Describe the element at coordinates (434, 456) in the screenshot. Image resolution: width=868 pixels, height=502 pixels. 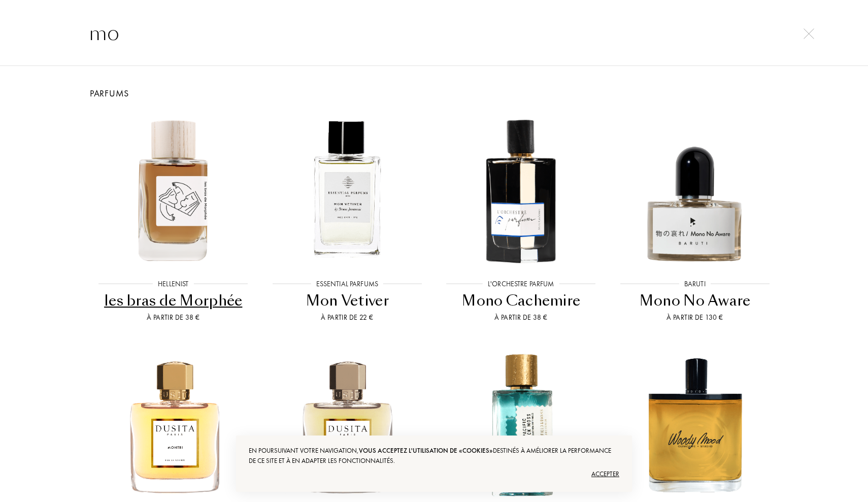
I see `div: En poursuivant votre navigation, destinés à améliorer la performance de ce site et à en adapter l...` at that location.